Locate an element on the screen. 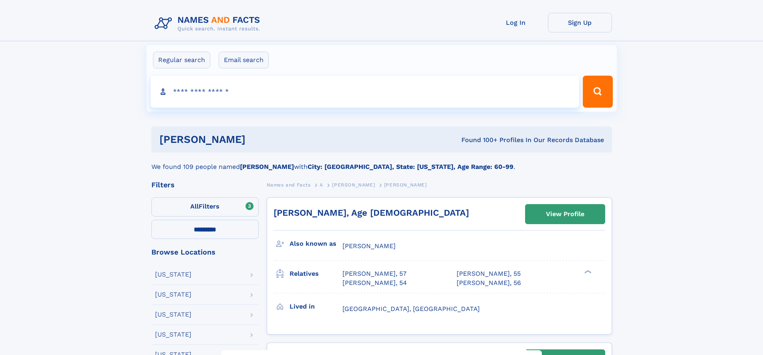  div: View Profile is located at coordinates (565, 214).